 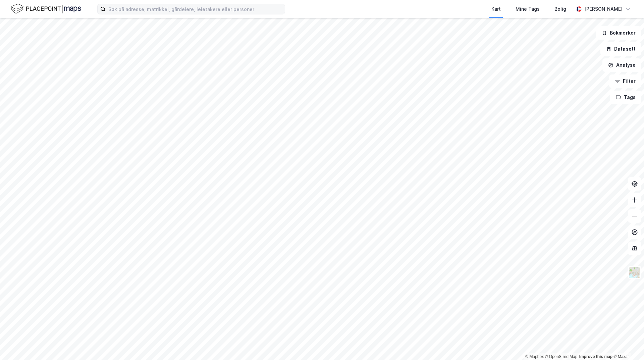 What do you see at coordinates (625, 81) in the screenshot?
I see `button: Filter` at bounding box center [625, 81].